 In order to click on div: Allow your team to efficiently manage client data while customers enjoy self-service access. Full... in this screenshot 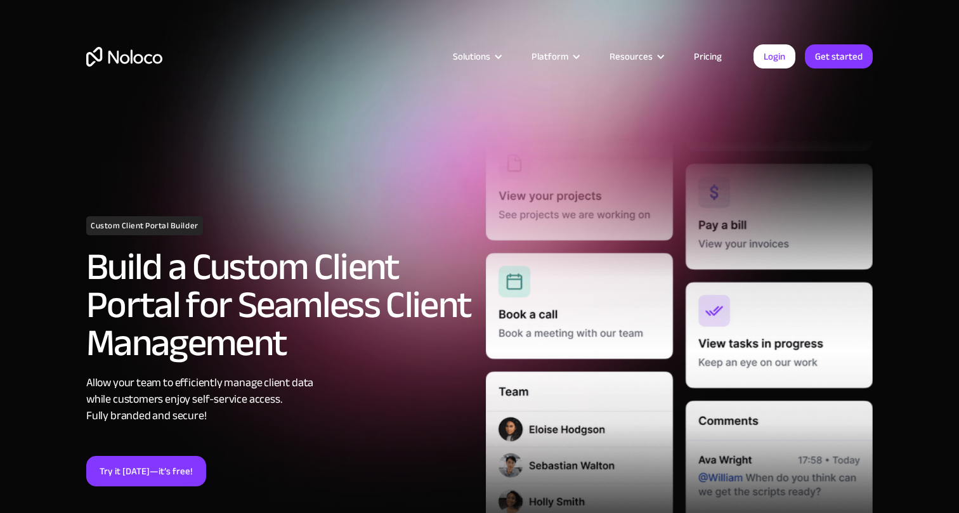, I will do `click(280, 400)`.